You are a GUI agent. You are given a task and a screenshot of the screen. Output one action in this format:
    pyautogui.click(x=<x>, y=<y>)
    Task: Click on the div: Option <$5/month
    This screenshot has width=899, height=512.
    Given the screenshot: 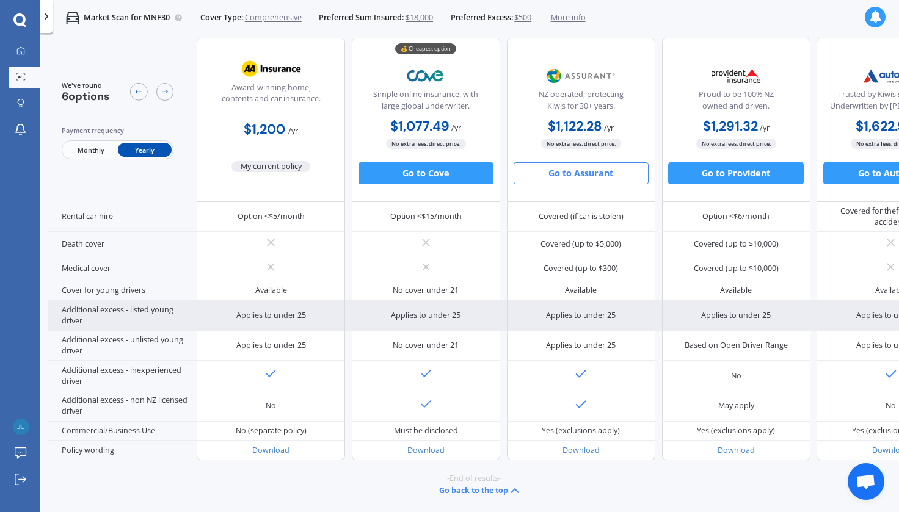 What is the action you would take?
    pyautogui.click(x=271, y=217)
    